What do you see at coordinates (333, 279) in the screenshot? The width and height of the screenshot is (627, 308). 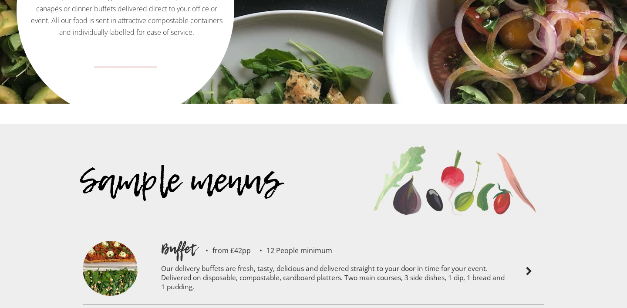 I see `p: Our delivery buffets are fresh, tasty, delicious and delivered straight to your door in time for ...` at bounding box center [333, 279].